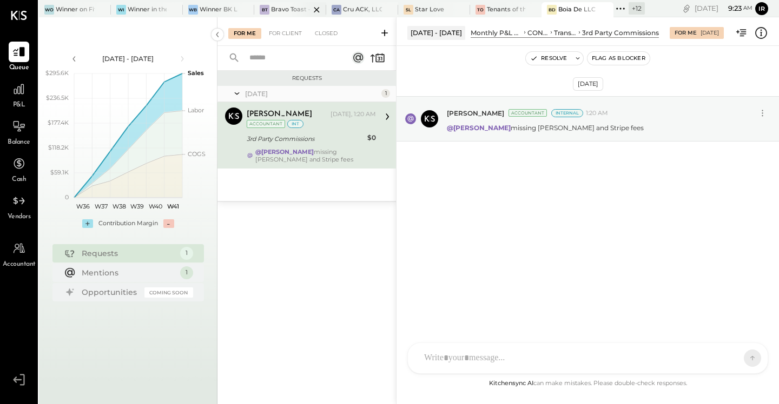  Describe the element at coordinates (19, 180) in the screenshot. I see `span: Cash` at that location.